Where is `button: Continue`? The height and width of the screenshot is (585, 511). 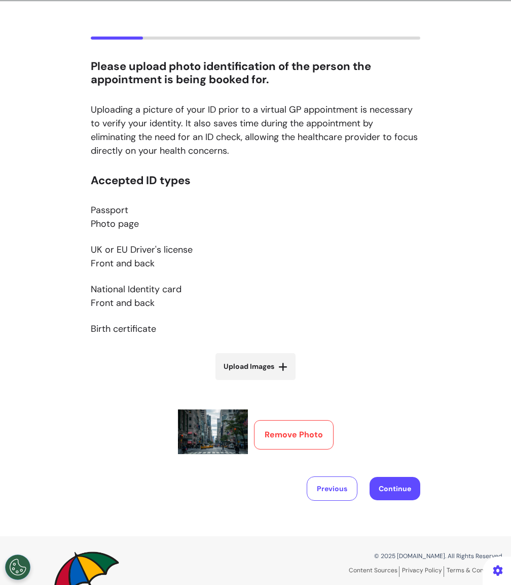
button: Continue is located at coordinates (395, 488).